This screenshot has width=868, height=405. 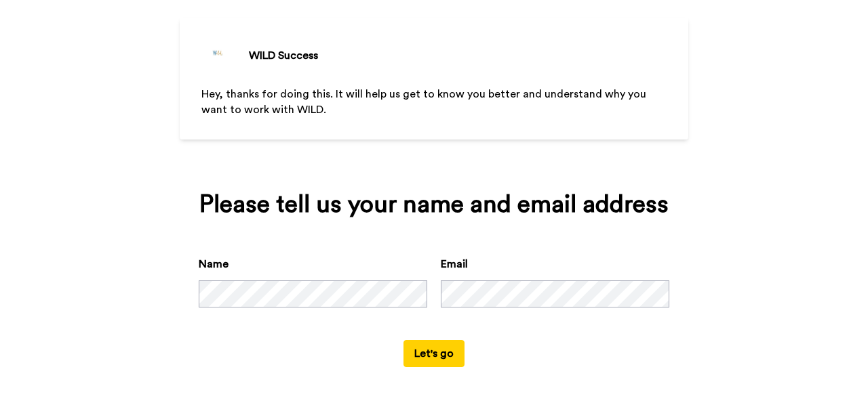 I want to click on button: Let's go, so click(x=434, y=354).